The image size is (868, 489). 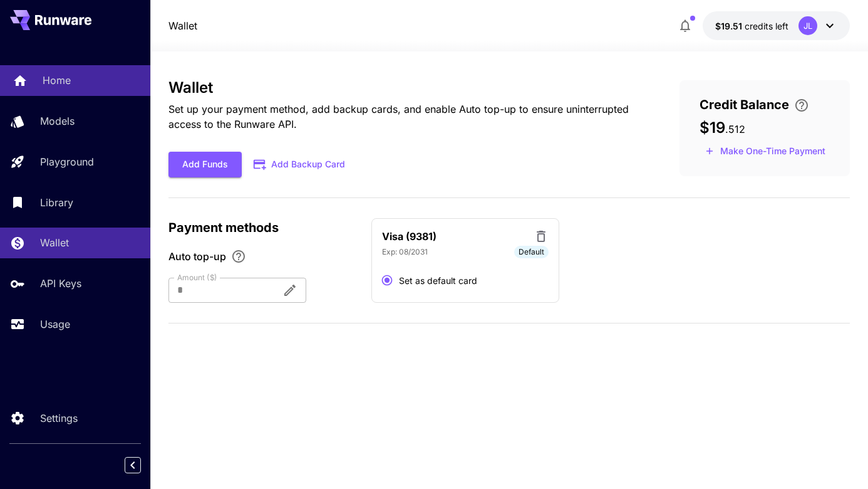 I want to click on span: credits left, so click(x=766, y=26).